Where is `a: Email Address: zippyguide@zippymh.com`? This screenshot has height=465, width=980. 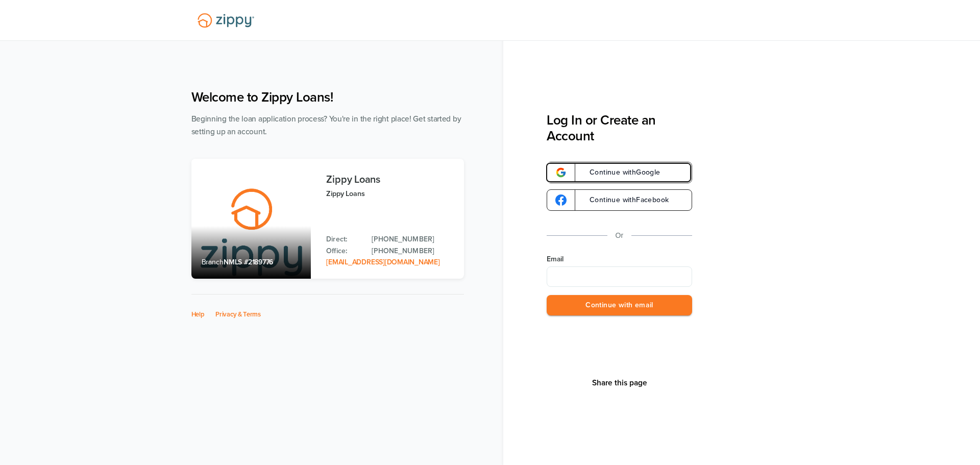
a: Email Address: zippyguide@zippymh.com is located at coordinates (383, 262).